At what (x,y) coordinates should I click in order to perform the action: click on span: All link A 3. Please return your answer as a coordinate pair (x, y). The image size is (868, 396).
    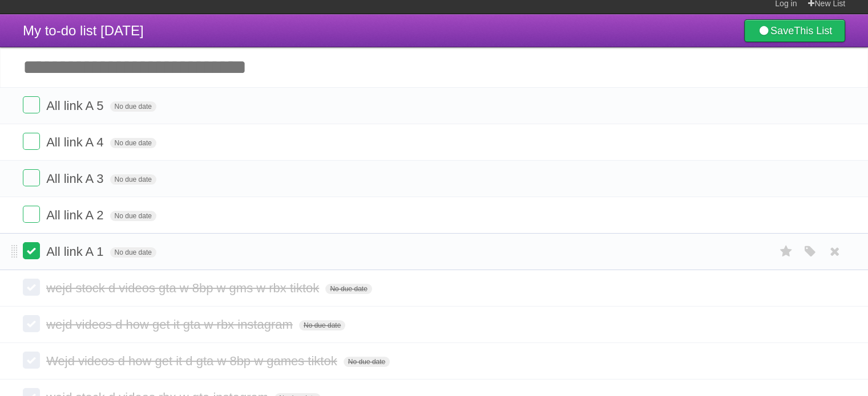
    Looking at the image, I should click on (76, 178).